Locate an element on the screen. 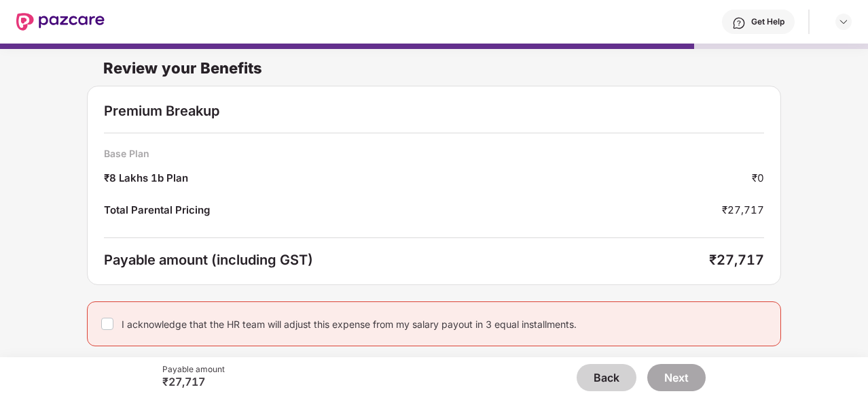 The width and height of the screenshot is (868, 398). button: Back is located at coordinates (607, 378).